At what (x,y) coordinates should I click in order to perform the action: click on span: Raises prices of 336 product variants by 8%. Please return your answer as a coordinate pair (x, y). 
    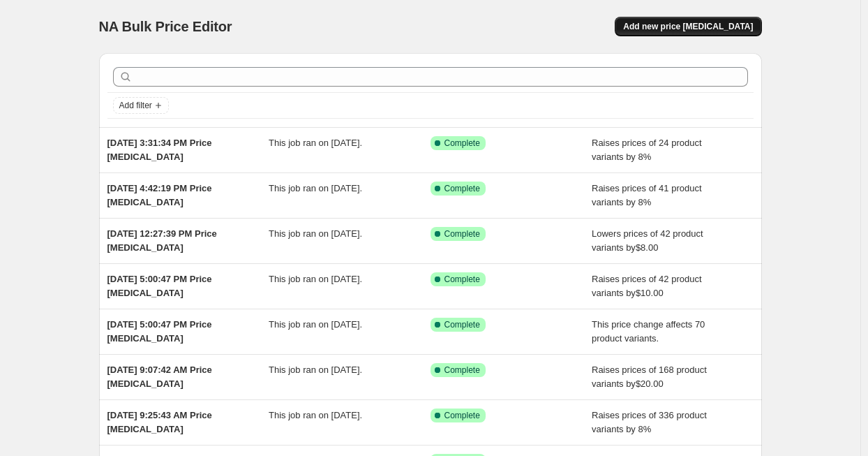
    Looking at the image, I should click on (649, 421).